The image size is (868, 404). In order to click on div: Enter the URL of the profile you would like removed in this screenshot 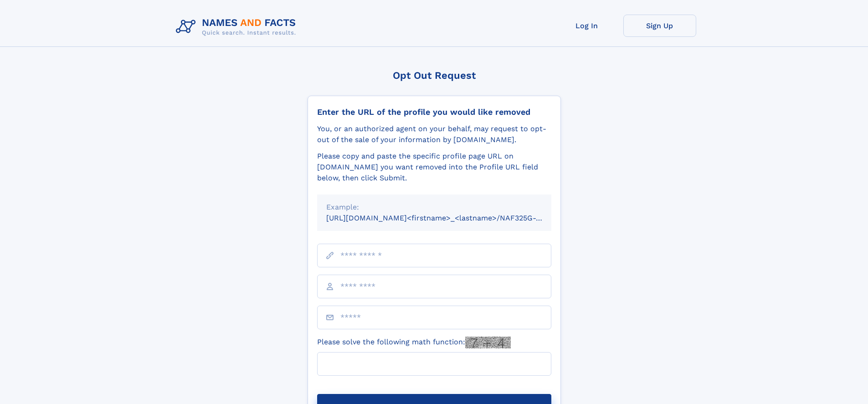, I will do `click(434, 112)`.